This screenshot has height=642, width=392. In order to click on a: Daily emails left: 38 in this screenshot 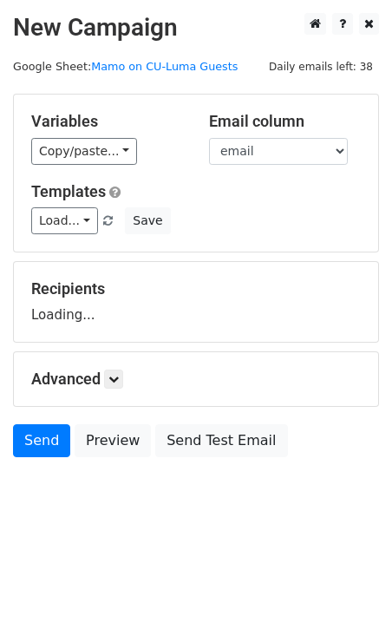, I will do `click(321, 66)`.